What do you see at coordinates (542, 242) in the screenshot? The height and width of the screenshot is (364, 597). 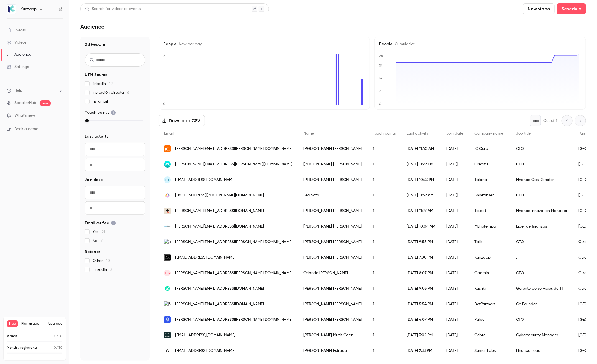 I see `div: CTO` at bounding box center [542, 242].